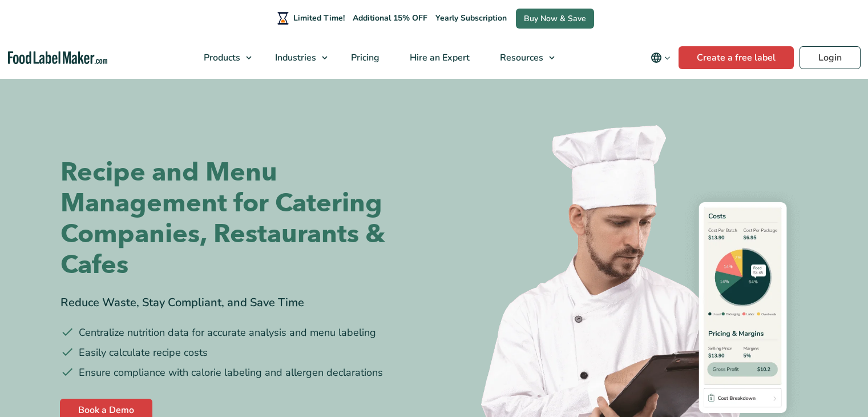  I want to click on a: Hire an Expert, so click(438, 58).